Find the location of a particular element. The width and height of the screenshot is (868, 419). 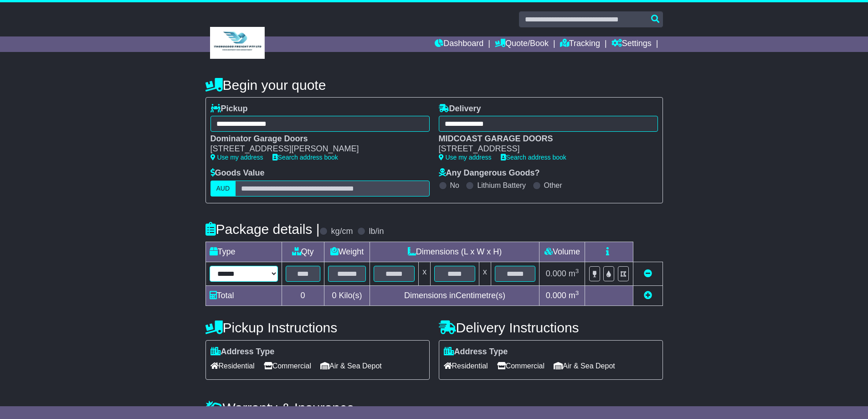

label: Lithium Battery is located at coordinates (501, 185).